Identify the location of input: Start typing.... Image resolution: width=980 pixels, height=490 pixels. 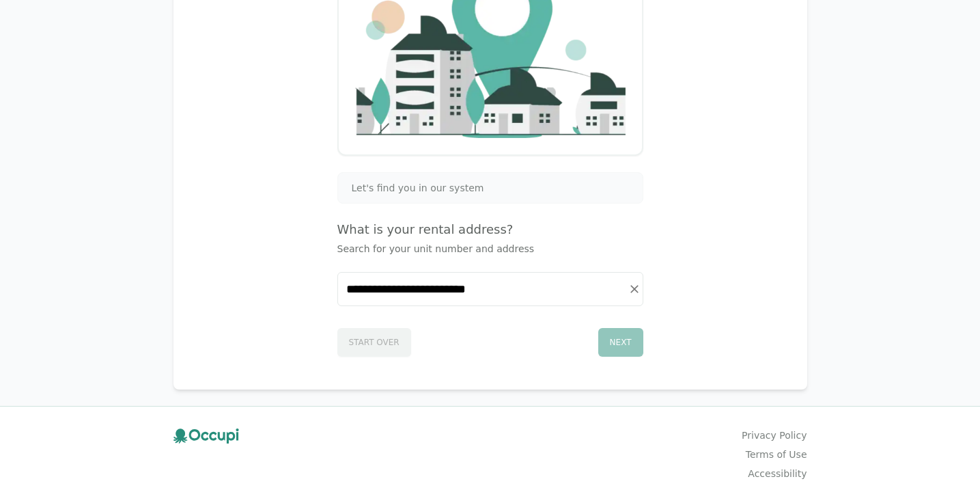
(490, 289).